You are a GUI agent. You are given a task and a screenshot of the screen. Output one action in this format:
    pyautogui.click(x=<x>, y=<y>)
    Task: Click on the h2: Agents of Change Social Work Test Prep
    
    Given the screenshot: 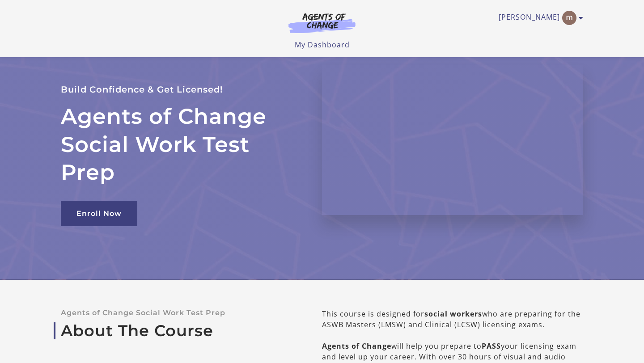 What is the action you would take?
    pyautogui.click(x=181, y=144)
    